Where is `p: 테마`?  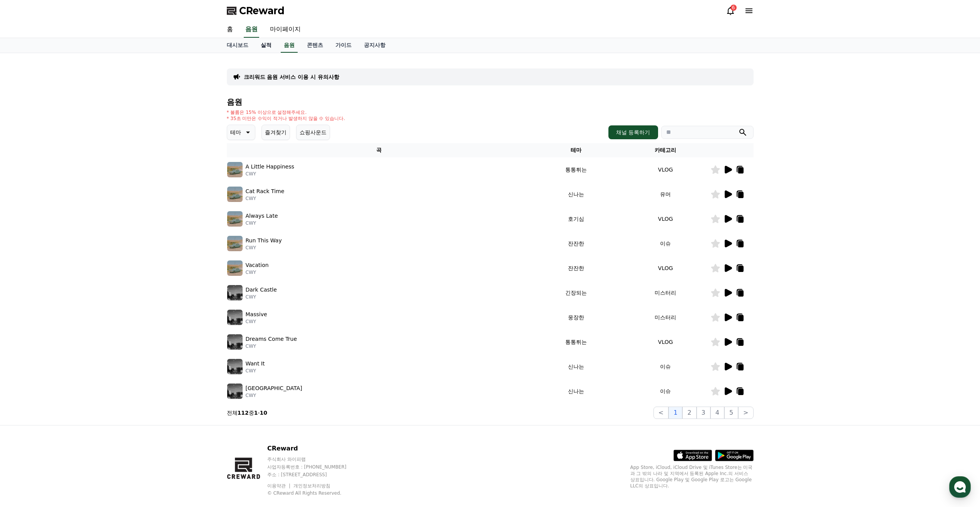
p: 테마 is located at coordinates (235, 133).